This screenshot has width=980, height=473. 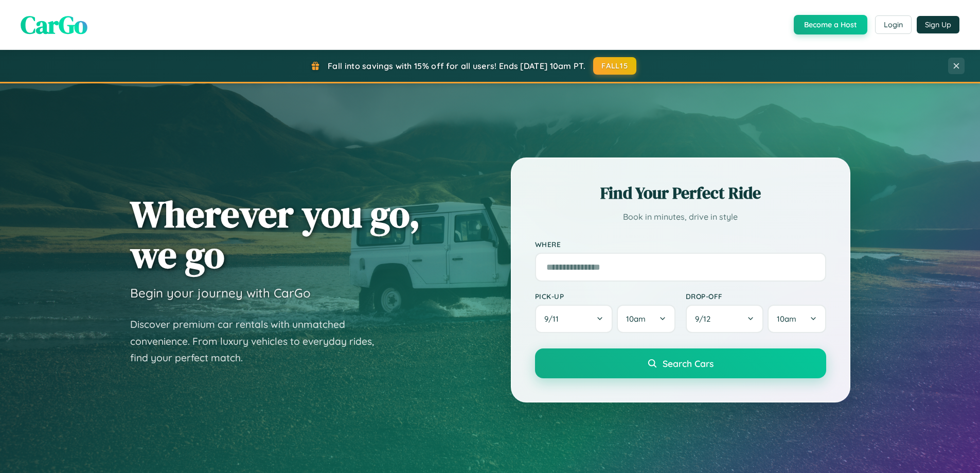 I want to click on h2: Find Your Perfect Ride, so click(x=681, y=193).